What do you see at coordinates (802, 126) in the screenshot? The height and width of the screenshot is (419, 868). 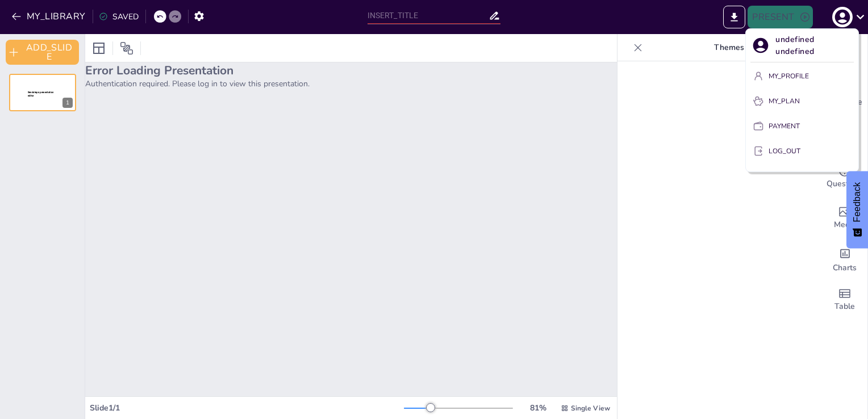 I see `button: PAYMENT` at bounding box center [802, 126].